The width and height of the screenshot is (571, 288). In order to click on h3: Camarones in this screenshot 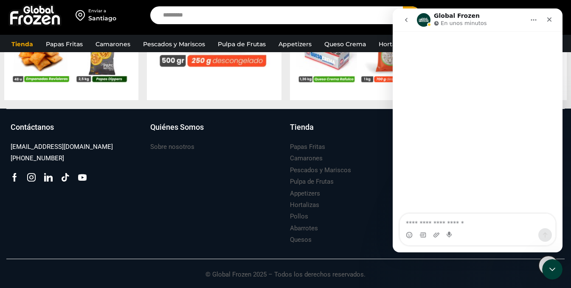, I will do `click(306, 158)`.